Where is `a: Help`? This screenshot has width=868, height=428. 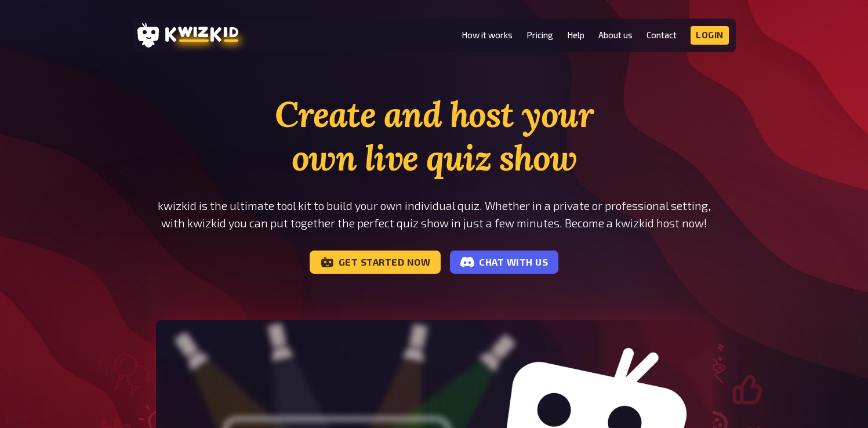
a: Help is located at coordinates (576, 35).